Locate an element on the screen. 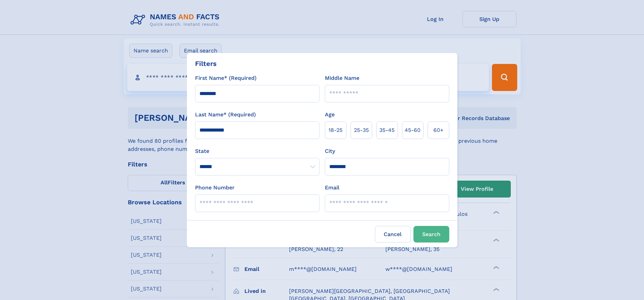 This screenshot has height=300, width=644. label: Middle Name is located at coordinates (342, 78).